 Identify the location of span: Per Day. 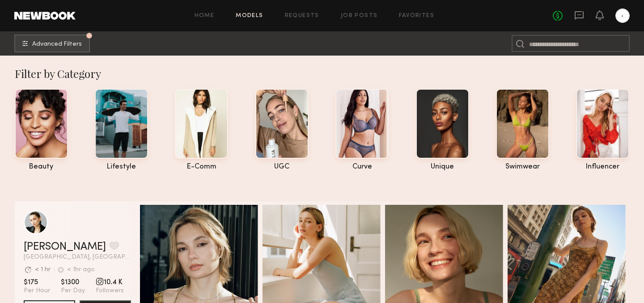
(73, 291).